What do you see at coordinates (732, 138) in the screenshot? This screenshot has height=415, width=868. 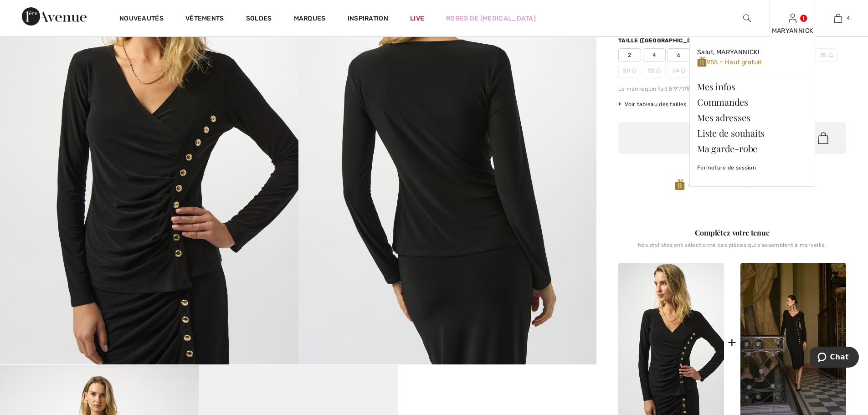 I see `button: ✔ Ajouté au panier` at bounding box center [732, 138].